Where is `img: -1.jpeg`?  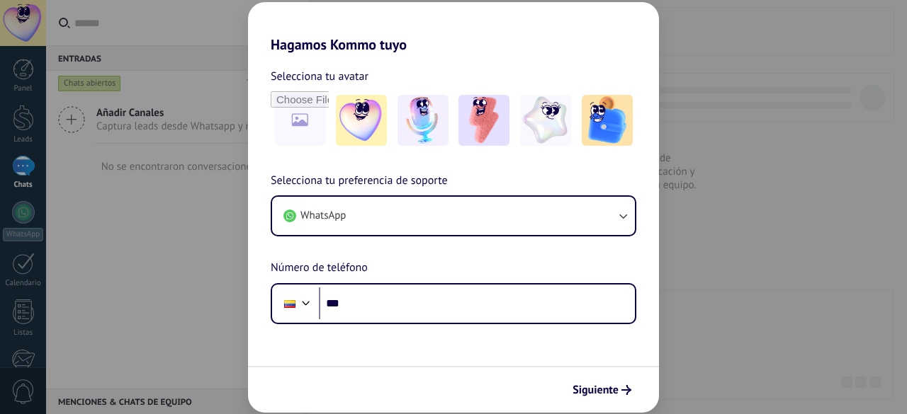 img: -1.jpeg is located at coordinates (361, 120).